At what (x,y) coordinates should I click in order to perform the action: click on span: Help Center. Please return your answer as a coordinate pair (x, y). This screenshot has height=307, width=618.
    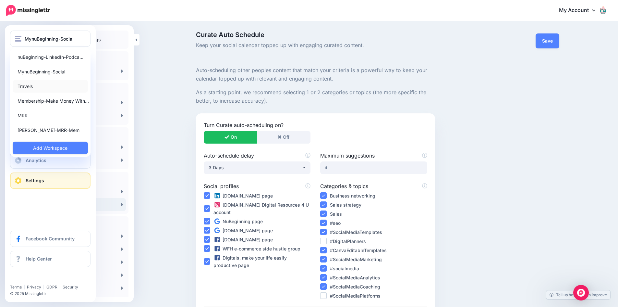
    Looking at the image, I should click on (39, 258).